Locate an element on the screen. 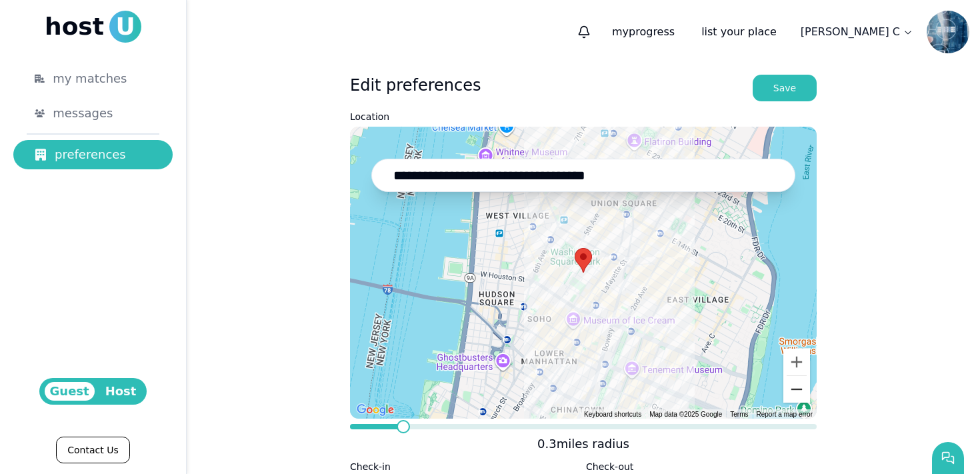 This screenshot has height=474, width=980. p: 0.3 miles radius is located at coordinates (584, 444).